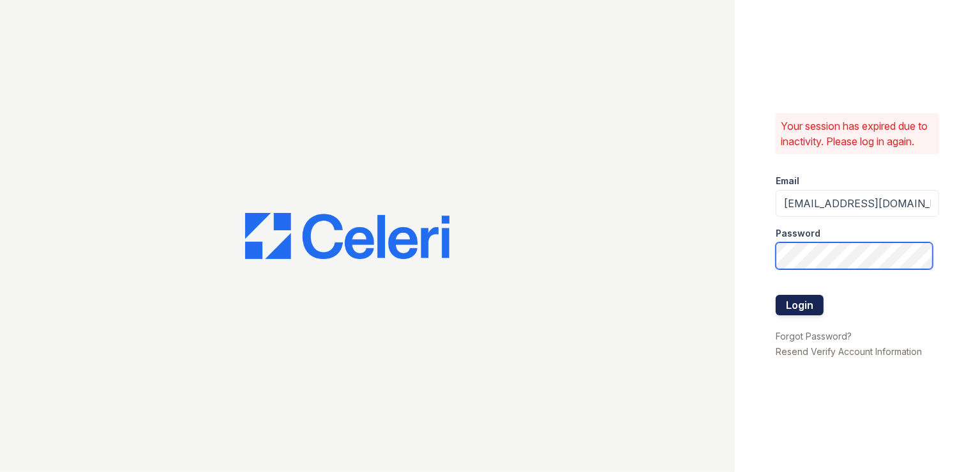 The height and width of the screenshot is (472, 980). Describe the element at coordinates (799, 305) in the screenshot. I see `button: Login` at that location.